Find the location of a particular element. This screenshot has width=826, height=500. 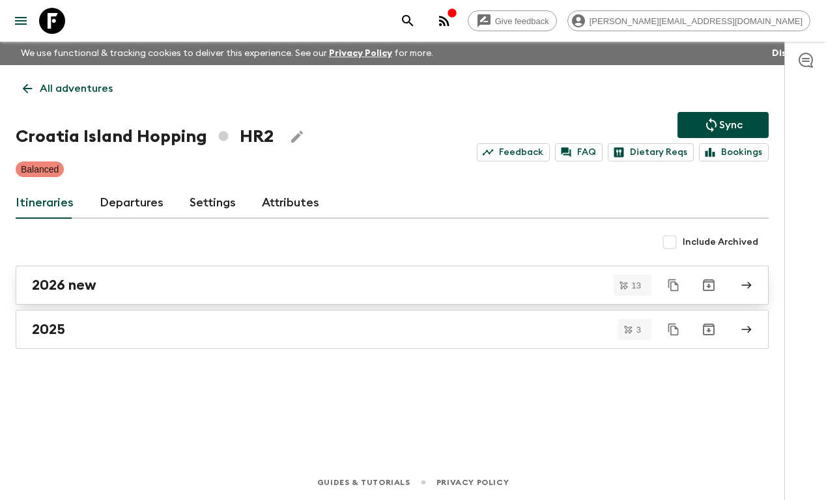

a: Bookings is located at coordinates (734, 152).